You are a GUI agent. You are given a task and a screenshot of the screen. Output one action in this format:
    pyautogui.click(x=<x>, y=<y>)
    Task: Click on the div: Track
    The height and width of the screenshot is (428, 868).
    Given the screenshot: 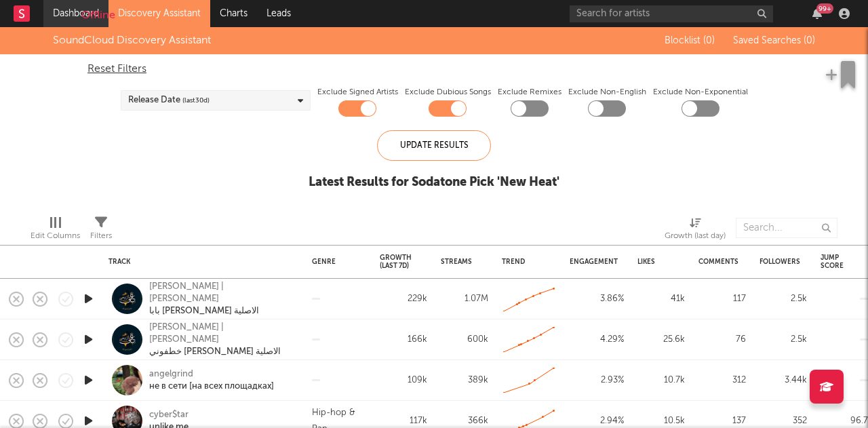 What is the action you would take?
    pyautogui.click(x=200, y=262)
    